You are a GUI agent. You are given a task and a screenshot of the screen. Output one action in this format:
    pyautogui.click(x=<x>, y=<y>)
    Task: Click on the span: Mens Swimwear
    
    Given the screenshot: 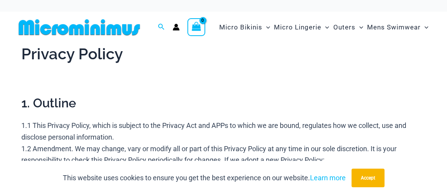 What is the action you would take?
    pyautogui.click(x=394, y=27)
    